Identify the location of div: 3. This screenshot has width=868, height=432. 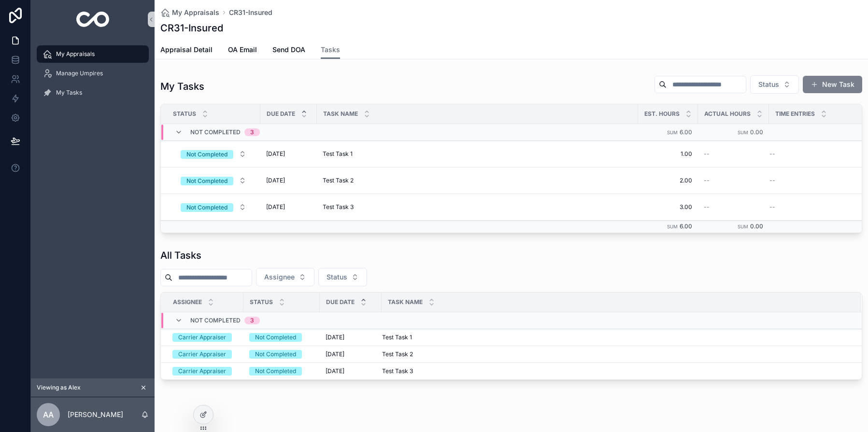
(252, 321).